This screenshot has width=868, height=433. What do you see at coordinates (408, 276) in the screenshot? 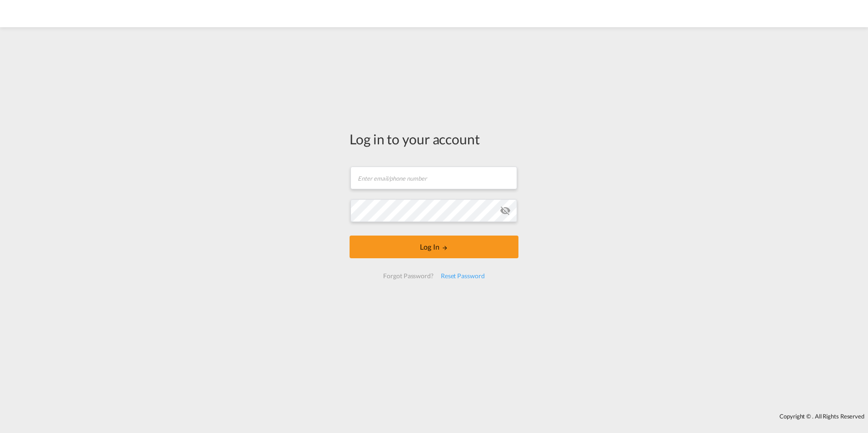
I see `div: Forgot Password?` at bounding box center [408, 276].